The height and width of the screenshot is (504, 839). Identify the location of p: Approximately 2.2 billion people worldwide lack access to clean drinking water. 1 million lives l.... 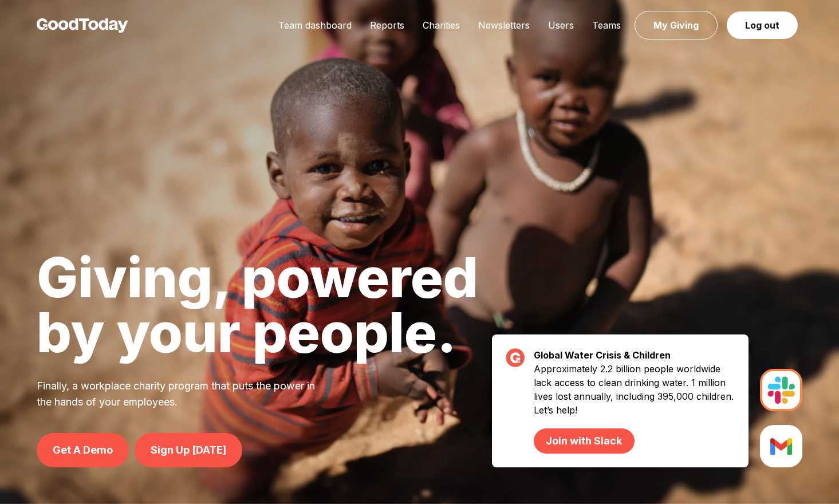
(634, 407).